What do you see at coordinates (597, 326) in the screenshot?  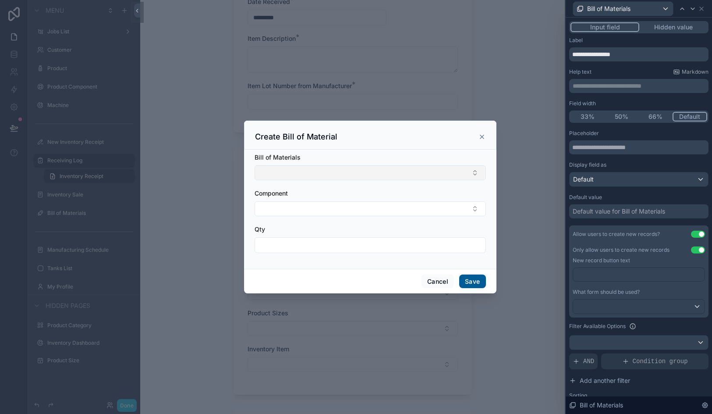 I see `label: Filter Available Options` at bounding box center [597, 326].